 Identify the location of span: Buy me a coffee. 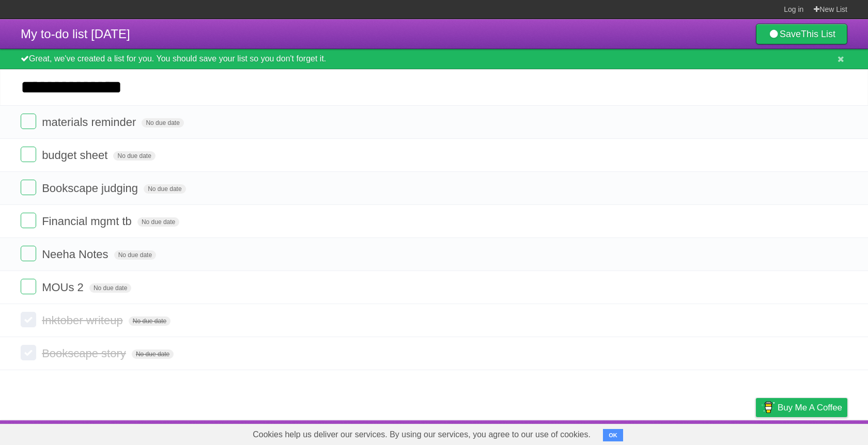
(810, 407).